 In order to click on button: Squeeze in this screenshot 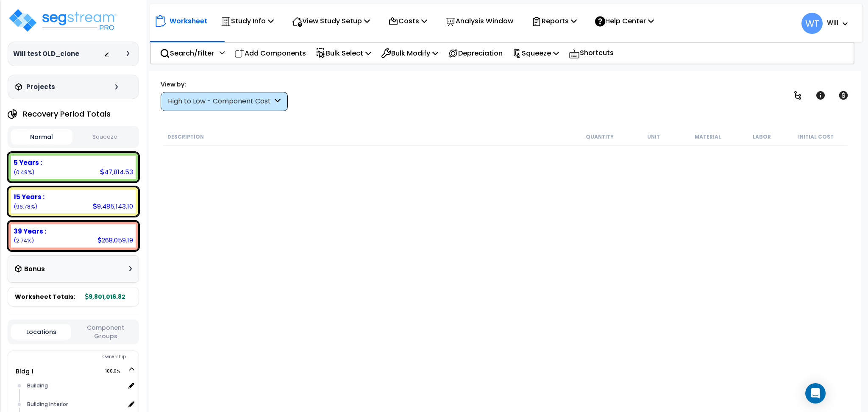, I will do `click(105, 137)`.